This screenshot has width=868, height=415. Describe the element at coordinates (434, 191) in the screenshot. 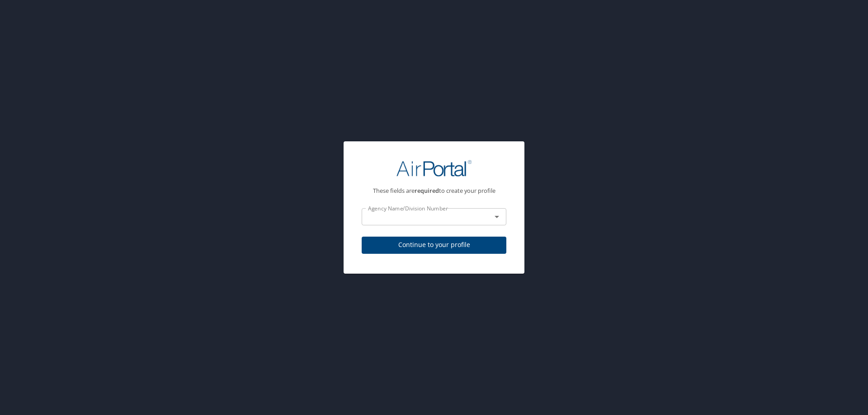

I see `p: These fields are to create your profile` at that location.